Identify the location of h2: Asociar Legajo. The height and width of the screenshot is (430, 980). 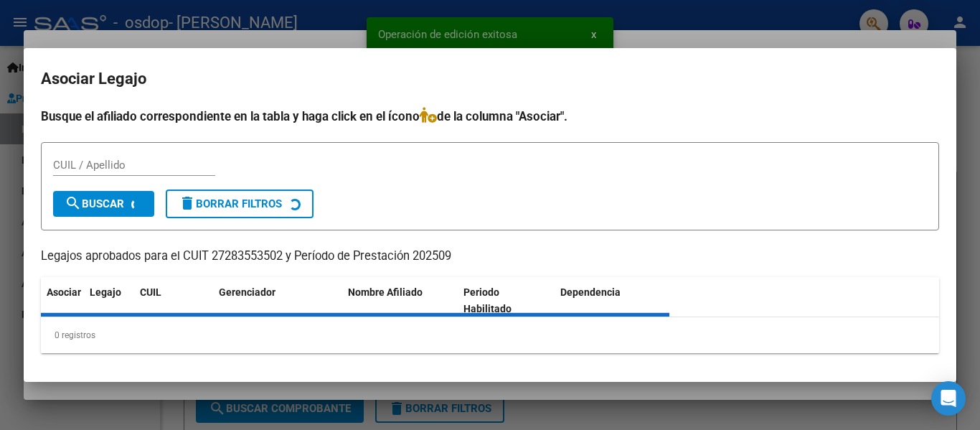
(490, 79).